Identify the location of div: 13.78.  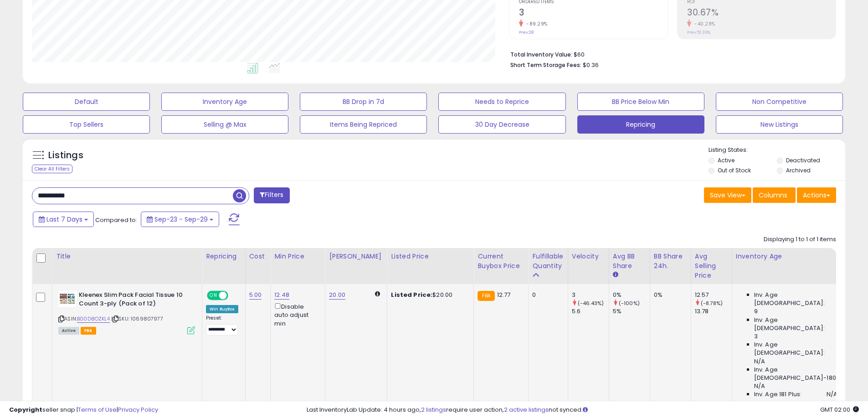
(713, 311).